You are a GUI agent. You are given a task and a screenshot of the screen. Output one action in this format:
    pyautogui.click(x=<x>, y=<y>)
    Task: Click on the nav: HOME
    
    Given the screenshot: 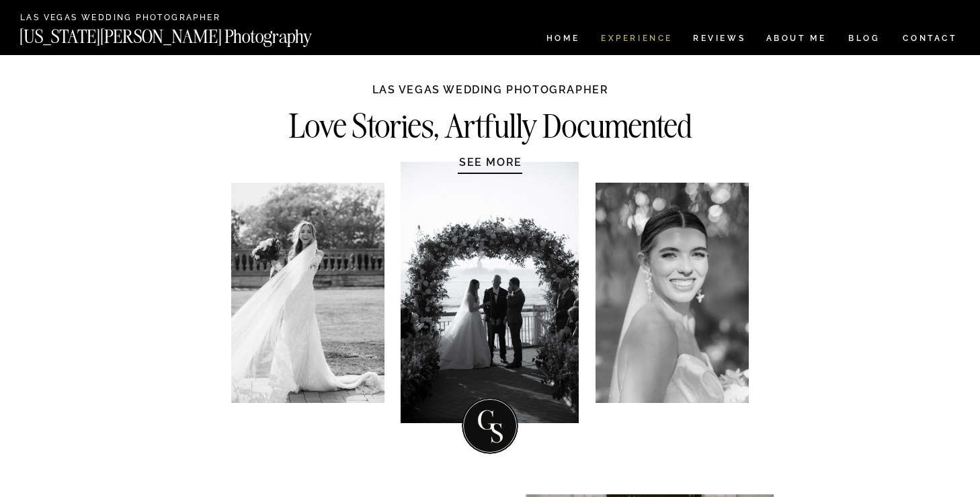 What is the action you would take?
    pyautogui.click(x=563, y=40)
    